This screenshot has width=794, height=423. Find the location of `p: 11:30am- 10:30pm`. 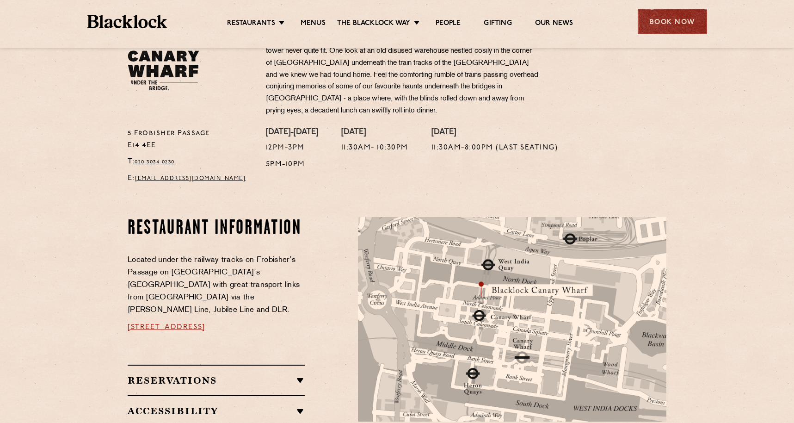

p: 11:30am- 10:30pm is located at coordinates (375, 148).